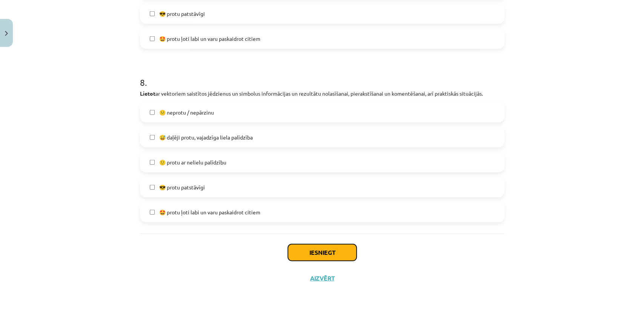 The height and width of the screenshot is (310, 644). What do you see at coordinates (322, 252) in the screenshot?
I see `button: Iesniegt` at bounding box center [322, 252].